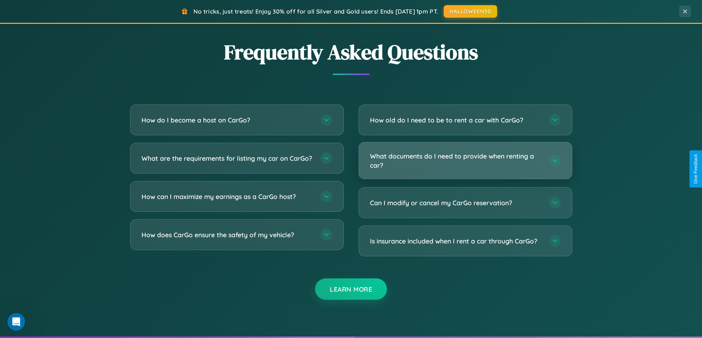  What do you see at coordinates (456, 241) in the screenshot?
I see `h3: Is insurance included when I rent a car through CarGo?` at bounding box center [456, 241].